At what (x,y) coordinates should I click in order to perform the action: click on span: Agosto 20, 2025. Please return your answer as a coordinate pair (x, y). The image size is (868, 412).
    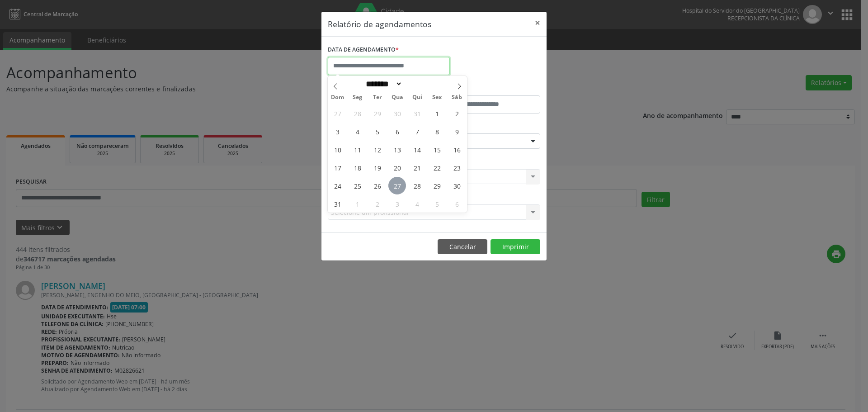
    Looking at the image, I should click on (397, 167).